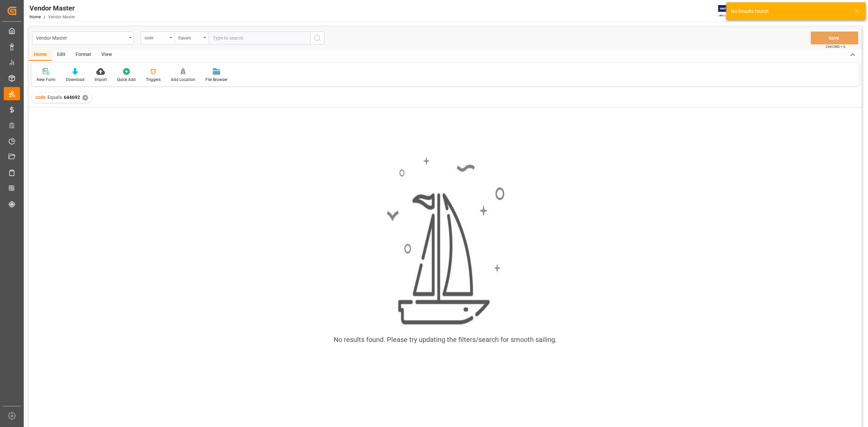  What do you see at coordinates (75, 80) in the screenshot?
I see `div: Download` at bounding box center [75, 80].